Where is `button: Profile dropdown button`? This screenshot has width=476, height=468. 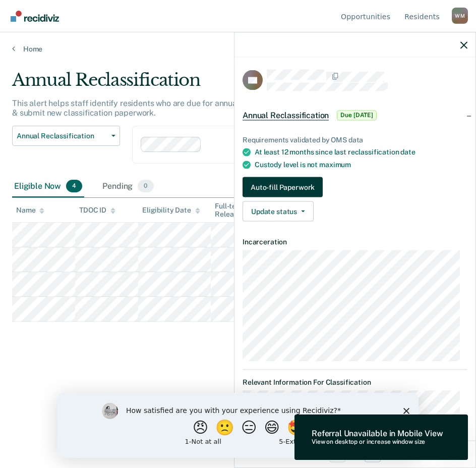
button: Profile dropdown button is located at coordinates (460, 16).